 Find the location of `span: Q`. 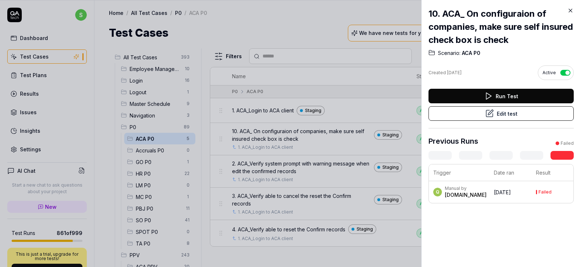

span: Q is located at coordinates (438, 192).